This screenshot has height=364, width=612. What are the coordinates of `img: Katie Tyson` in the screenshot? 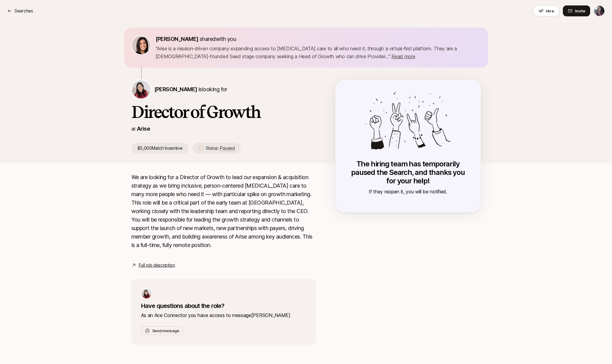 It's located at (599, 11).